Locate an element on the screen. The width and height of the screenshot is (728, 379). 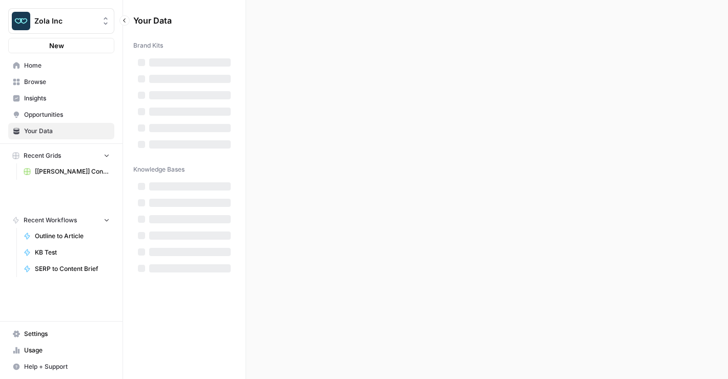
a: SERP to Content Brief is located at coordinates (67, 269).